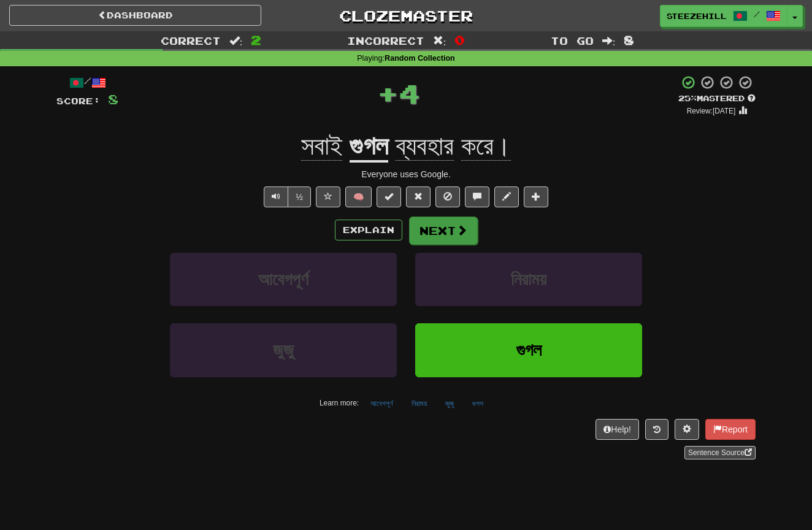  What do you see at coordinates (460, 40) in the screenshot?
I see `span: 0` at bounding box center [460, 40].